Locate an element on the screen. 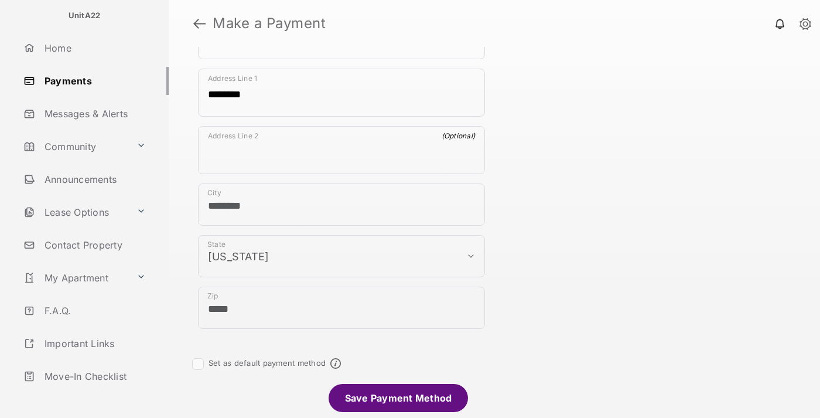  a: Important Links is located at coordinates (84, 343).